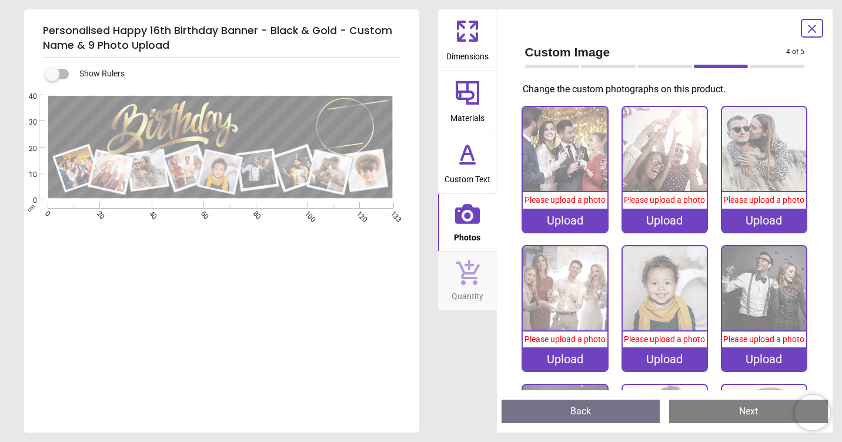 The width and height of the screenshot is (842, 442). Describe the element at coordinates (31, 208) in the screenshot. I see `span: cm` at that location.